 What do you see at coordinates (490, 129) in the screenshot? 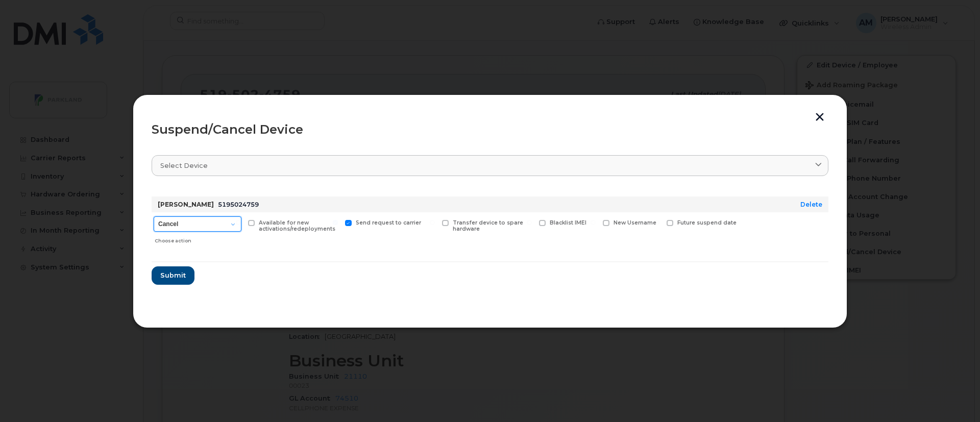
I see `div: Suspend/Cancel Device` at bounding box center [490, 129].